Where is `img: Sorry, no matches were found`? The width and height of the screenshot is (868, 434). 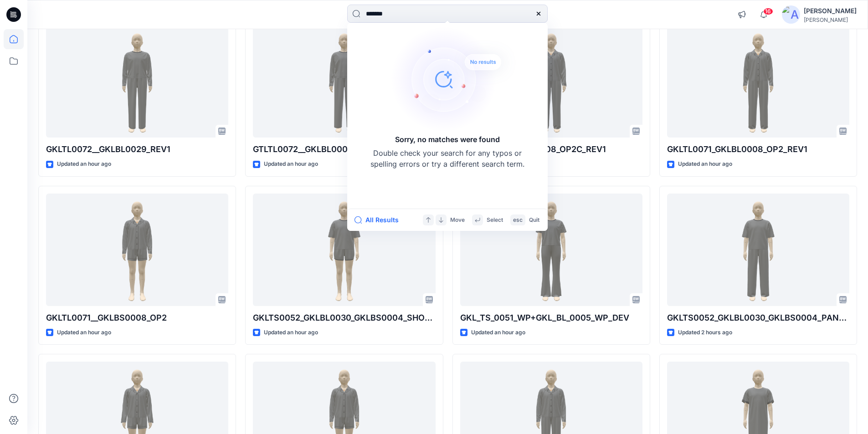
img: Sorry, no matches were found is located at coordinates (455, 79).